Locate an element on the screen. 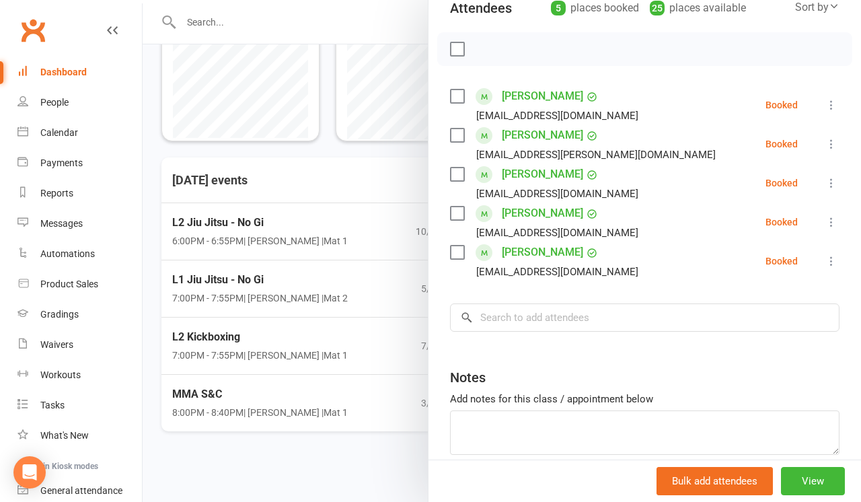  div: 25 is located at coordinates (657, 8).